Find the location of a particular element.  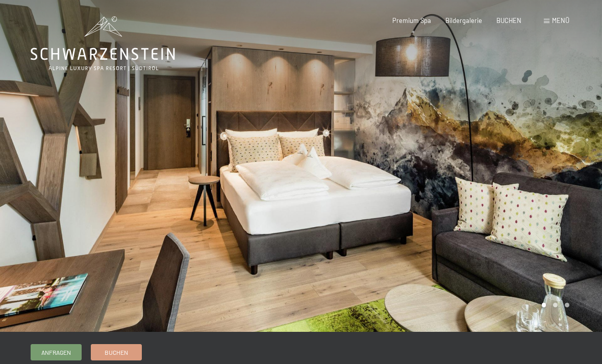

span: Premium Spa is located at coordinates (412, 20).